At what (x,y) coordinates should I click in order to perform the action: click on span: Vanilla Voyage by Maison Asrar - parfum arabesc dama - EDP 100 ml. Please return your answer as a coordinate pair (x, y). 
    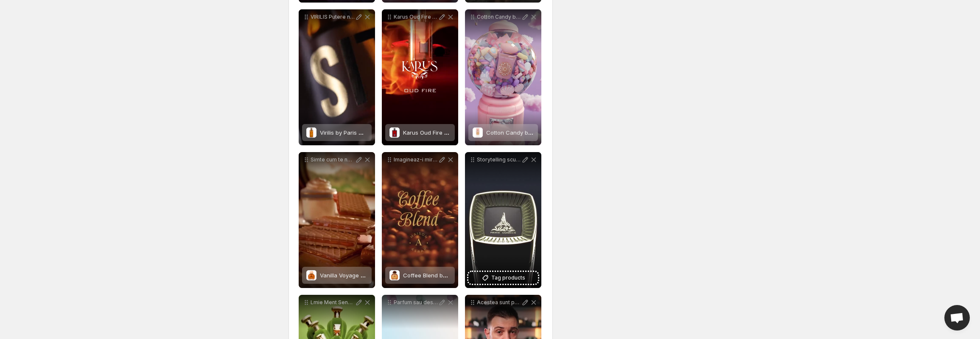
    Looking at the image, I should click on (412, 276).